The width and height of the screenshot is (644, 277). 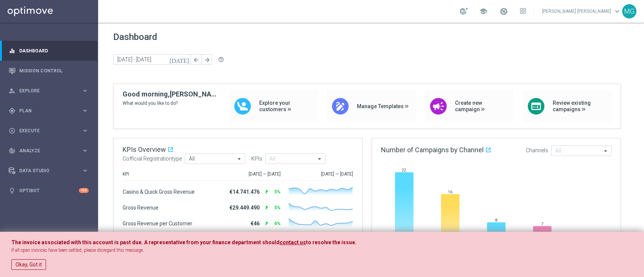 What do you see at coordinates (49, 151) in the screenshot?
I see `button: track_changes Analyze keyboard_arrow_right` at bounding box center [49, 151].